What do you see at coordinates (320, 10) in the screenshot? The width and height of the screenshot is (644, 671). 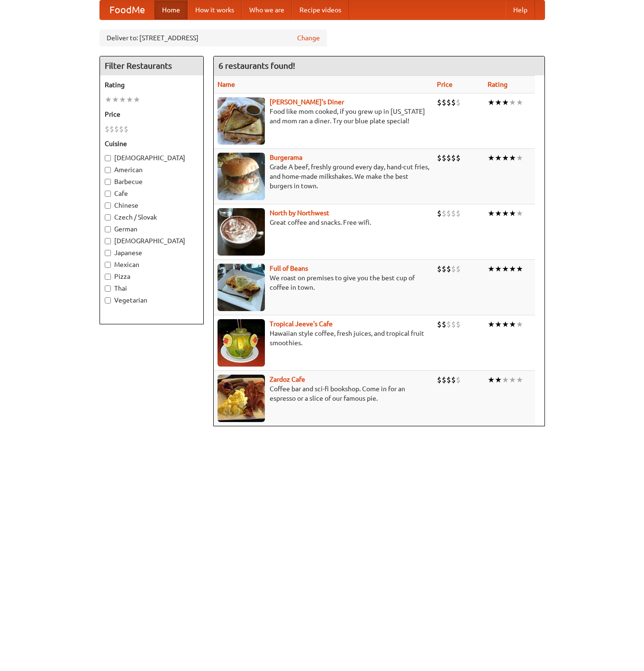 I see `a: Recipe videos` at bounding box center [320, 10].